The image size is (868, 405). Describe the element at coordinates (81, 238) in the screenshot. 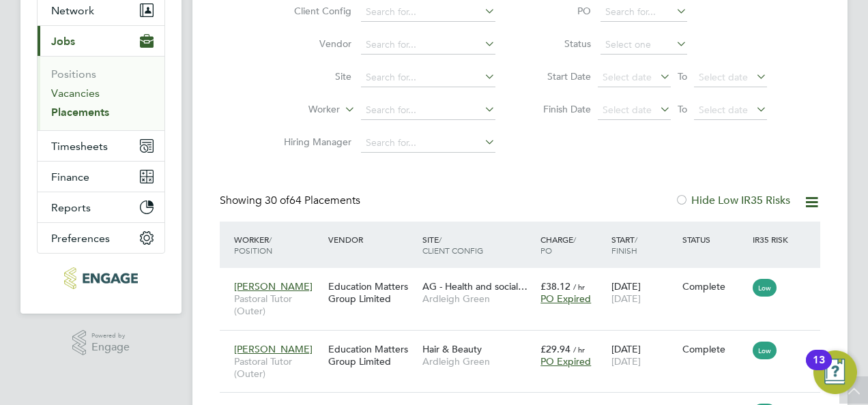

I see `span: Preferences` at that location.